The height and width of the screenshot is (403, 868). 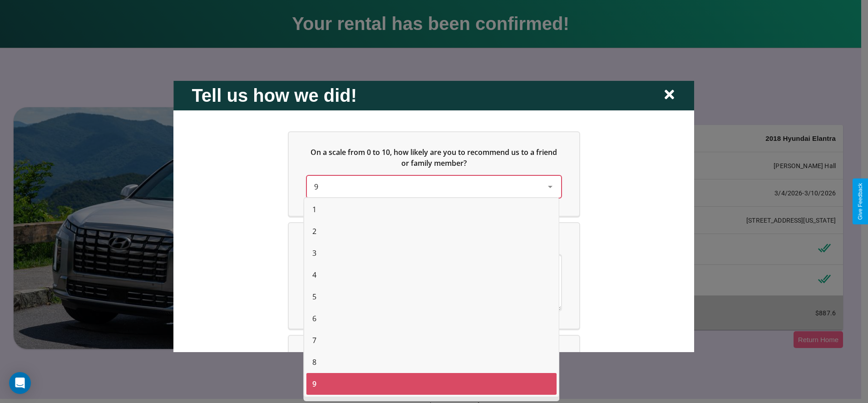 What do you see at coordinates (431, 231) in the screenshot?
I see `div: 2` at bounding box center [431, 231].